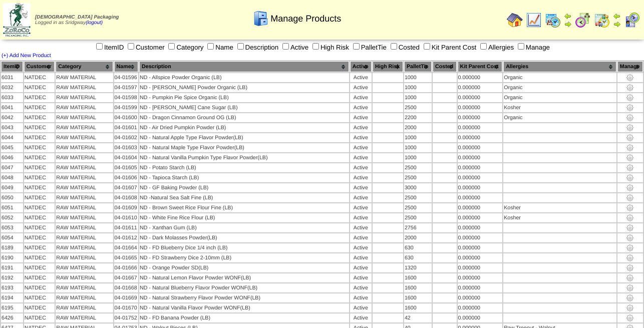 Image resolution: width=644 pixels, height=328 pixels. I want to click on td: 04-01600, so click(126, 118).